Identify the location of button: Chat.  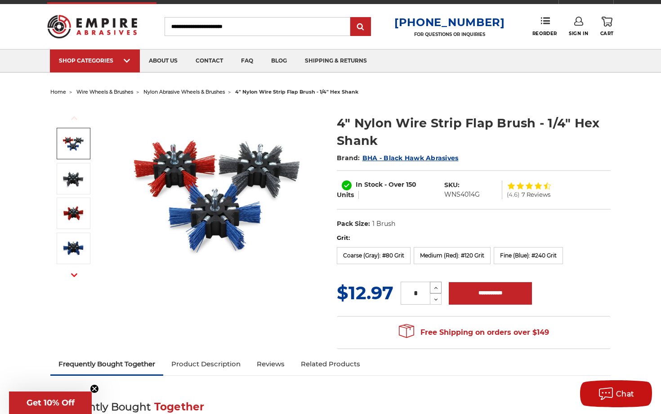
(616, 394).